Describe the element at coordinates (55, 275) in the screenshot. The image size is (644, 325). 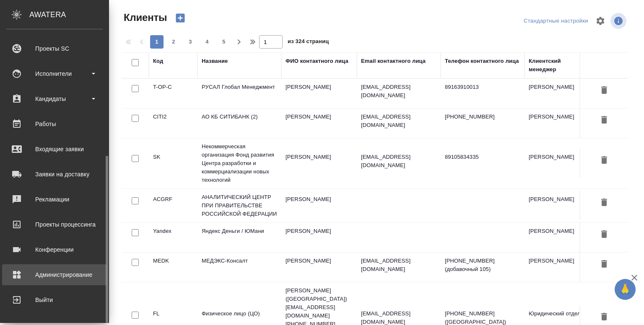
I see `a: Администрирование` at that location.